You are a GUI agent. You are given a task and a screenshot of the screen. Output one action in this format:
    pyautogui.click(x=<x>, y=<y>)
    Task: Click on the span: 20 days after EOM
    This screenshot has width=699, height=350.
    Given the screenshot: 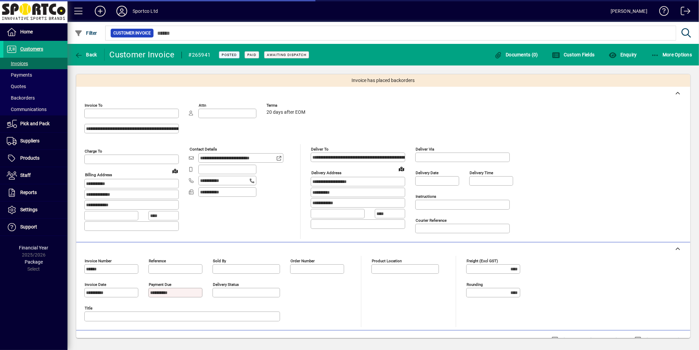 What is the action you would take?
    pyautogui.click(x=286, y=112)
    